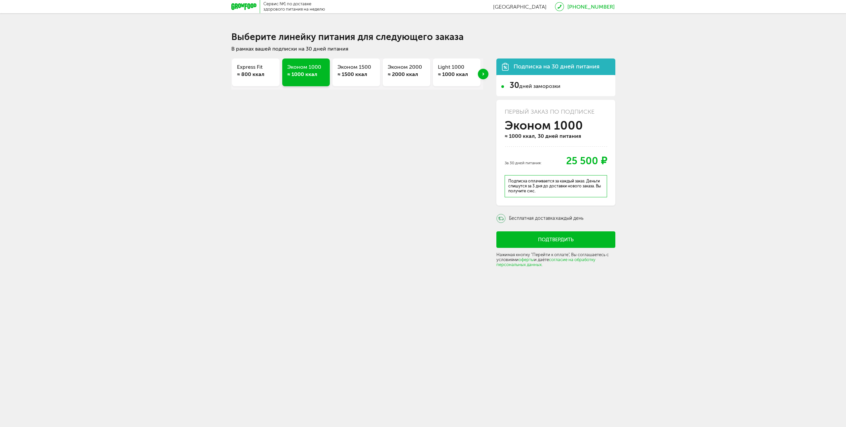 The height and width of the screenshot is (427, 846). Describe the element at coordinates (256, 67) in the screenshot. I see `h3: Express Fit` at that location.